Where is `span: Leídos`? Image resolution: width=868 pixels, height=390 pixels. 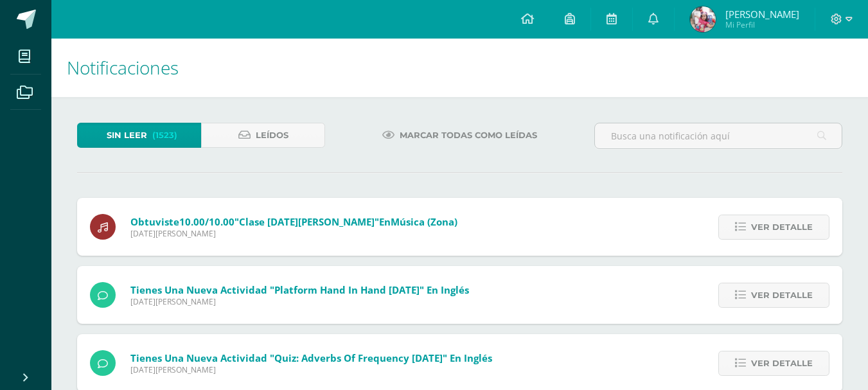 span: Leídos is located at coordinates (272, 135).